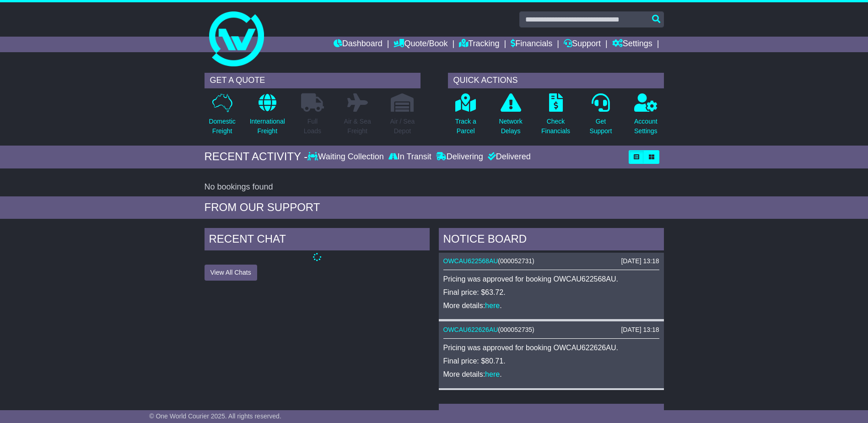 The height and width of the screenshot is (423, 868). What do you see at coordinates (256, 157) in the screenshot?
I see `div: RECENT ACTIVITY -` at bounding box center [256, 157].